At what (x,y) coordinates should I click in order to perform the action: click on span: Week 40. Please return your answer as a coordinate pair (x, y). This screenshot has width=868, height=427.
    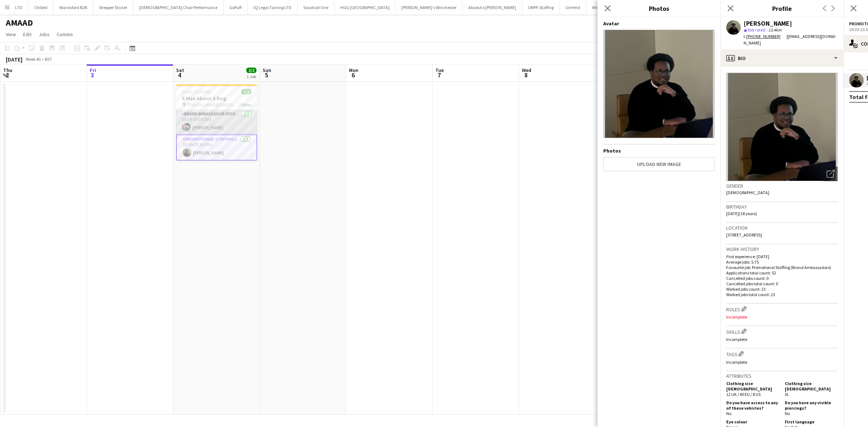
    Looking at the image, I should click on (33, 59).